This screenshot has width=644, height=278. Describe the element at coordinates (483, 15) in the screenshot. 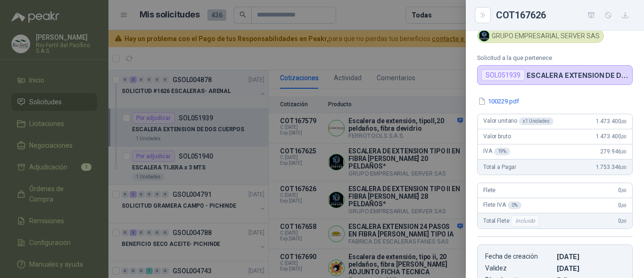

I see `button: Close` at that location.